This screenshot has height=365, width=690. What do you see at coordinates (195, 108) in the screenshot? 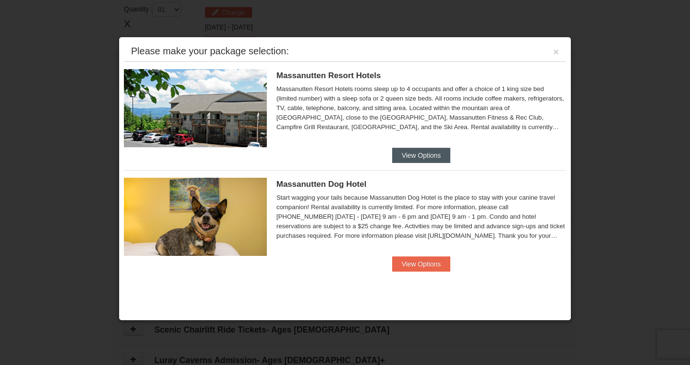
I see `img: 19219026-1-e3b4ac8e.jpg` at bounding box center [195, 108].